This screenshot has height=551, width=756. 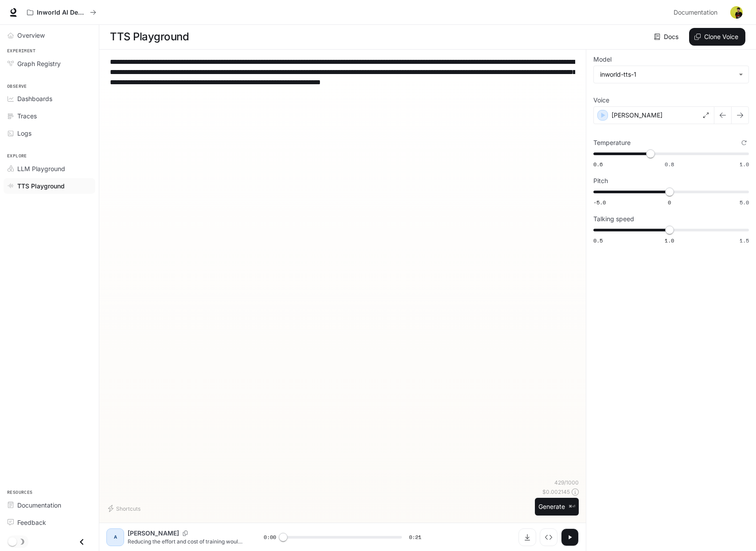 I want to click on p: Reducing the effort and cost of training would definitely be appealing. But it's not just about c..., so click(x=185, y=541).